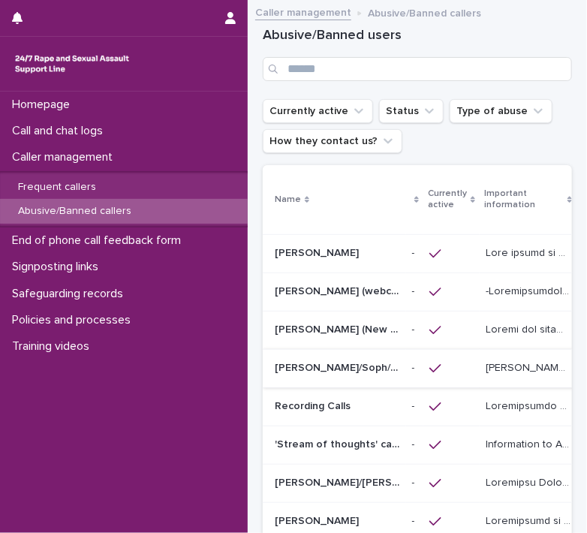 The image size is (587, 533). I want to click on p: Identifiable Information This caller often calls during night time. She has often been known to s..., so click(530, 405).